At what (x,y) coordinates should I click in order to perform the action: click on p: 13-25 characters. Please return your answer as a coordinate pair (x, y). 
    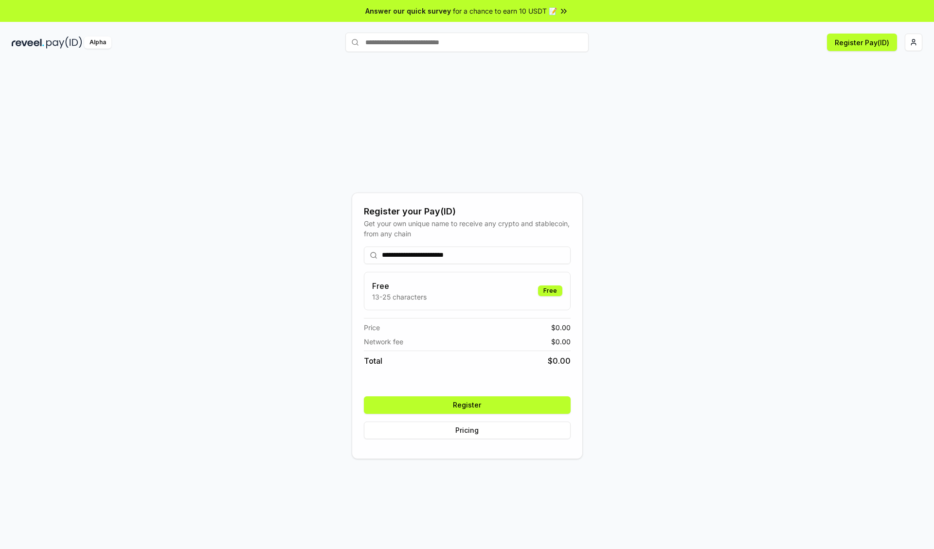
    Looking at the image, I should click on (400, 297).